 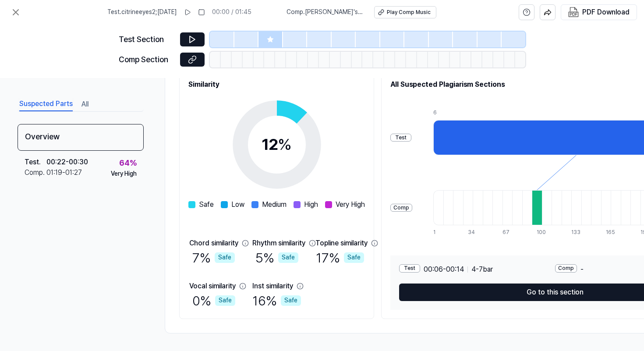 I want to click on div: Overview, so click(x=81, y=137).